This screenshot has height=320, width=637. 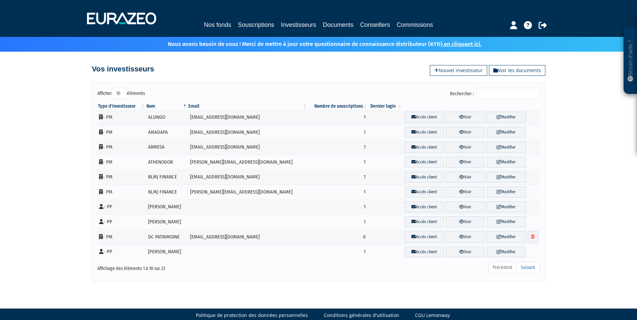 What do you see at coordinates (337, 106) in the screenshot?
I see `th: Nombre de souscriptions : activer pour trier la colonne par ordre croissant` at bounding box center [337, 106].